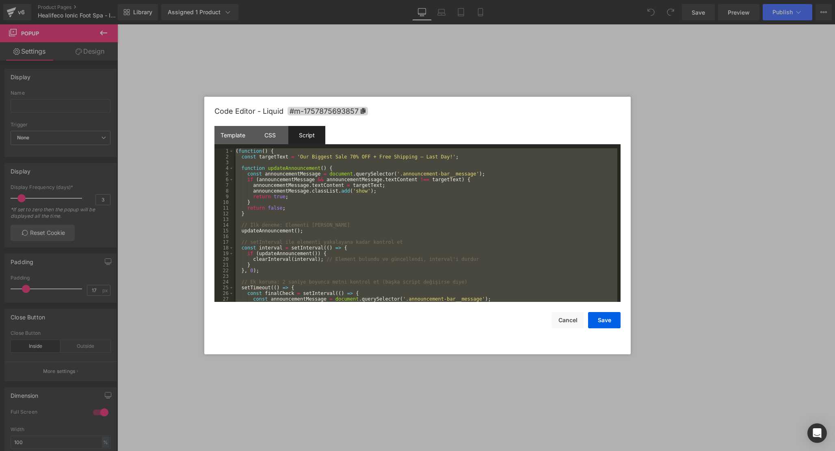 The width and height of the screenshot is (835, 451). I want to click on div: 14, so click(224, 225).